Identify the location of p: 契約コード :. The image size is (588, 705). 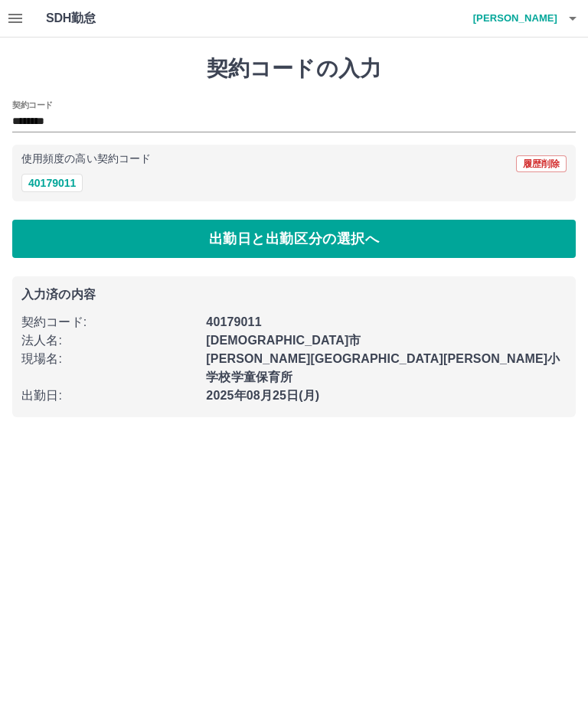
(109, 322).